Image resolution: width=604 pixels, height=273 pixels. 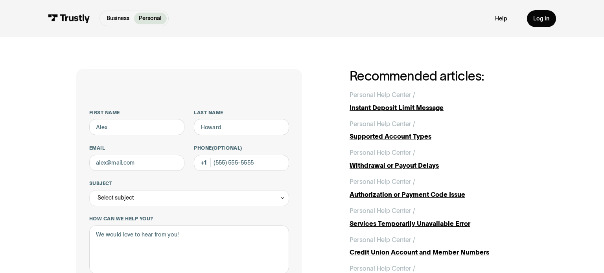 What do you see at coordinates (118, 18) in the screenshot?
I see `a: Business` at bounding box center [118, 18].